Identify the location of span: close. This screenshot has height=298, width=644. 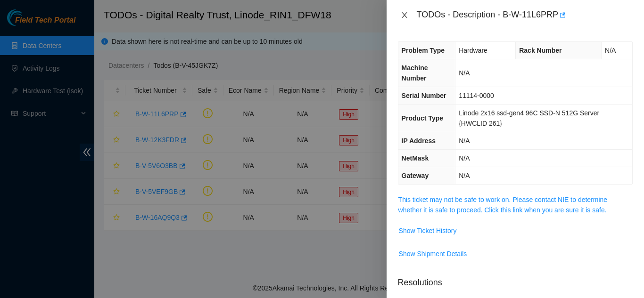
(404, 15).